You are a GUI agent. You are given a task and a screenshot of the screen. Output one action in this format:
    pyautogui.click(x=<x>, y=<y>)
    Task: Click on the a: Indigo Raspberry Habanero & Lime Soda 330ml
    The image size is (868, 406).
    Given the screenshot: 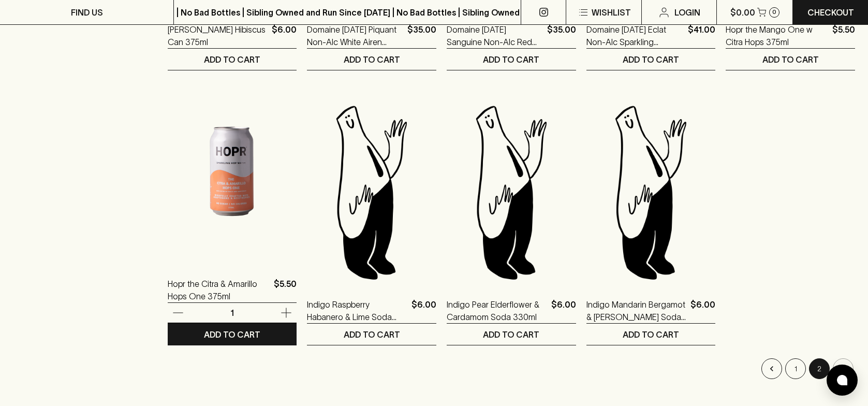 What is the action you would take?
    pyautogui.click(x=357, y=311)
    